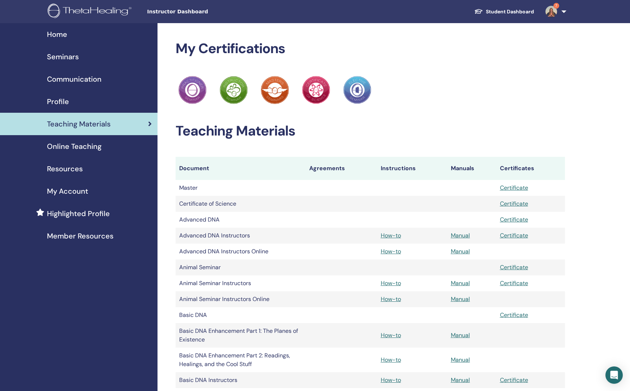  What do you see at coordinates (68, 191) in the screenshot?
I see `span: My Account` at bounding box center [68, 191].